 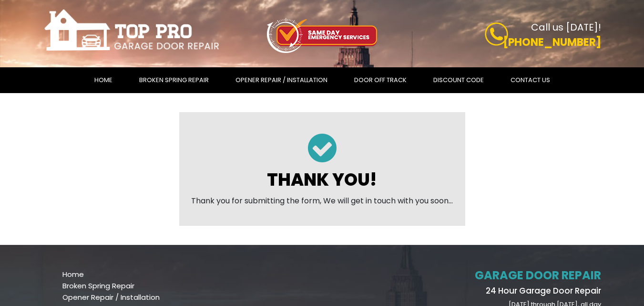 I want to click on a: Contact Us, so click(x=530, y=80).